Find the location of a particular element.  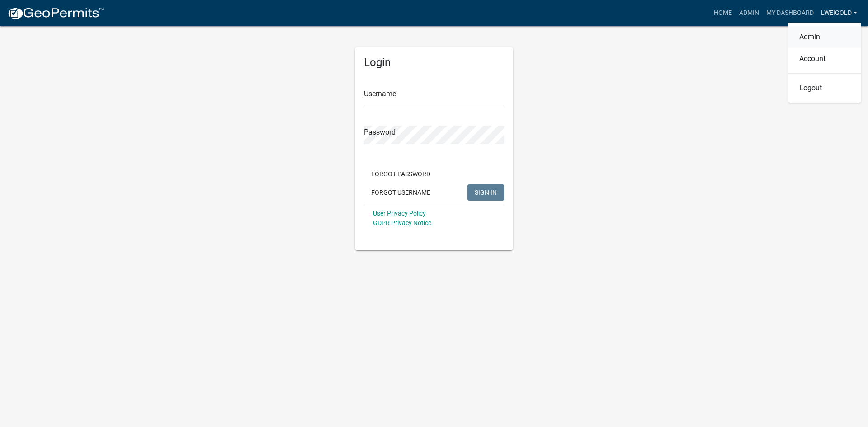

a: GDPR Privacy Notice is located at coordinates (402, 223).